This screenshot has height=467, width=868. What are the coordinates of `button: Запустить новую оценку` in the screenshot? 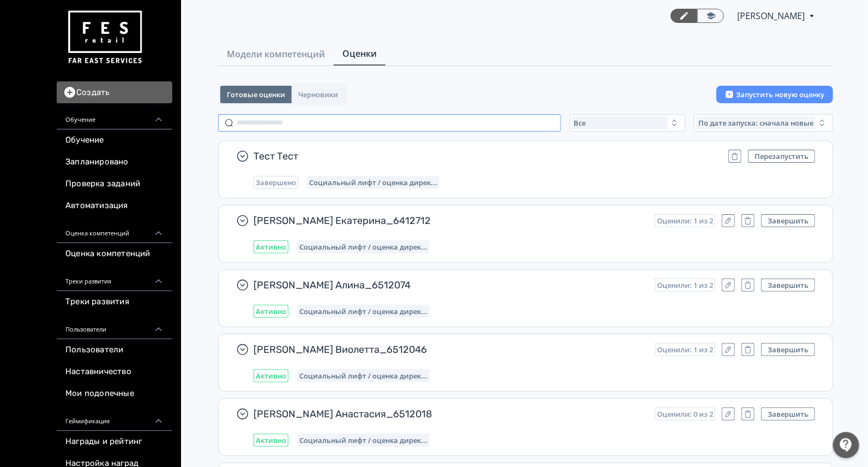 It's located at (775, 95).